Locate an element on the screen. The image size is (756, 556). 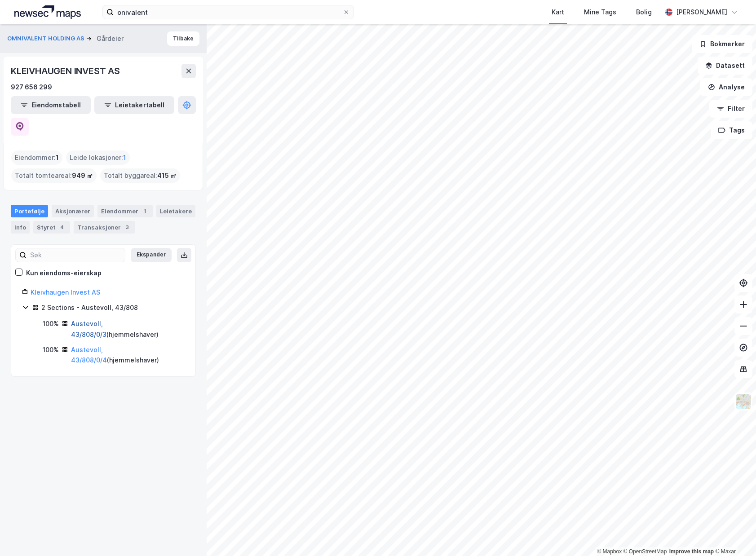
button: Filter is located at coordinates (731, 108).